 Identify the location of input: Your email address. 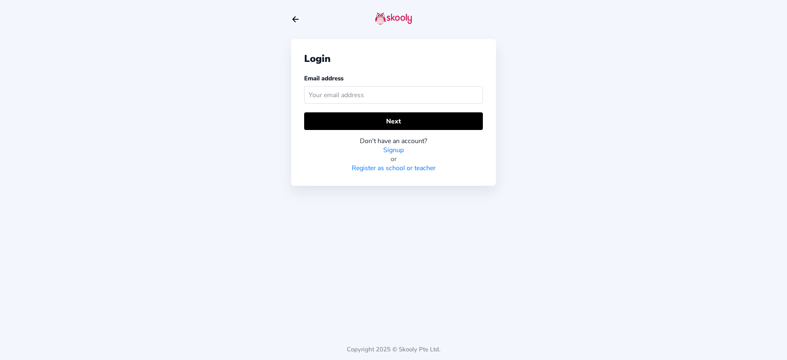
(393, 95).